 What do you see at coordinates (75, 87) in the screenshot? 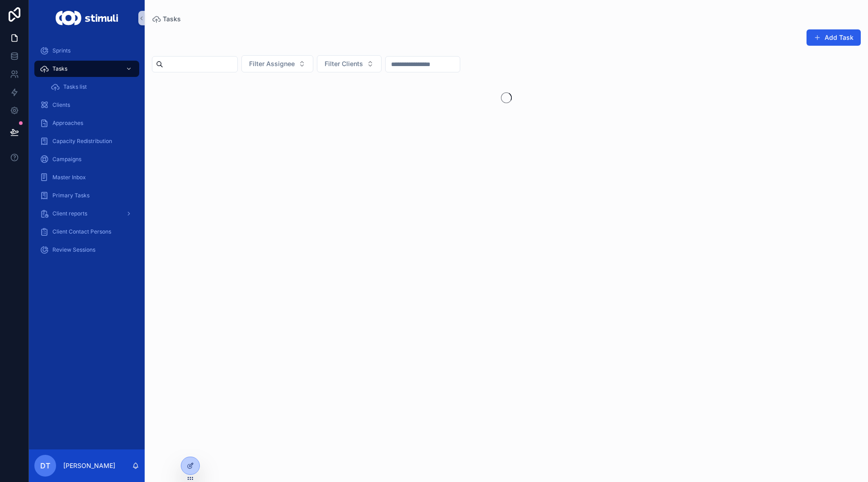
I see `span: Tasks list` at bounding box center [75, 87].